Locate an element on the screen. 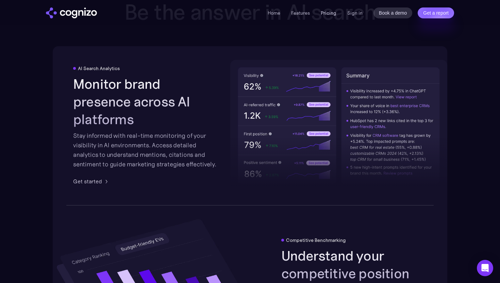  div: Open Intercom Messenger is located at coordinates (485, 268).